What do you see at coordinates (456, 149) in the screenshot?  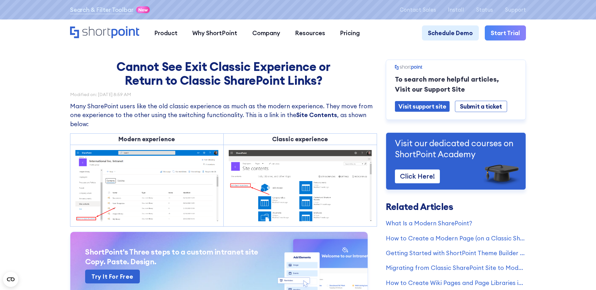 I see `p: Visit our dedicated courses on ShortPoint Academy` at bounding box center [456, 149].